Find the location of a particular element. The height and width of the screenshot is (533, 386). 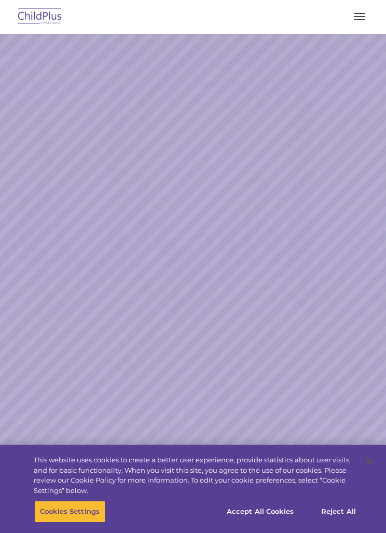

div: This website uses cookies to create a better user experience, provide statistics about user visit... is located at coordinates (196, 475).